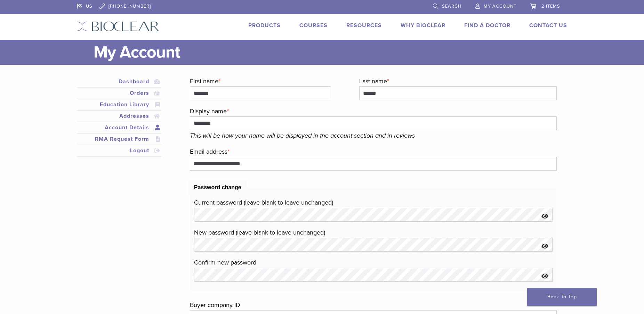 This screenshot has width=644, height=314. I want to click on a: Education Library, so click(120, 105).